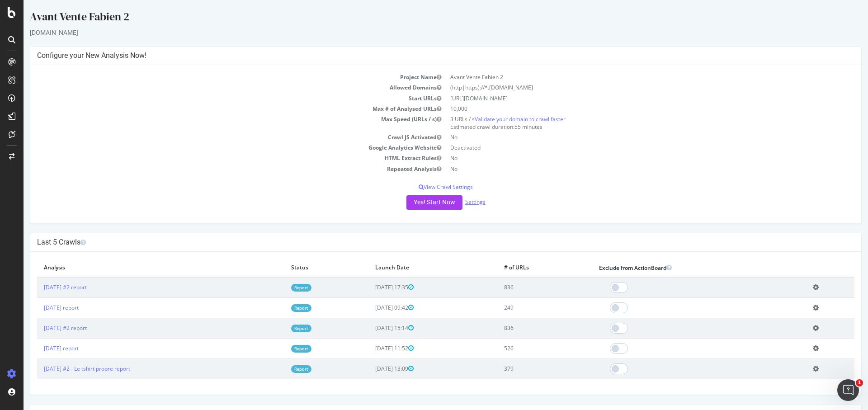 This screenshot has height=410, width=868. I want to click on td: 526, so click(521, 348).